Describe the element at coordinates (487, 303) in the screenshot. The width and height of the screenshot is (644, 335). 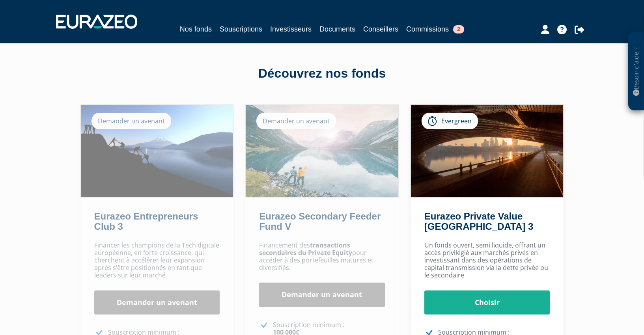
I see `a: Choisir` at that location.